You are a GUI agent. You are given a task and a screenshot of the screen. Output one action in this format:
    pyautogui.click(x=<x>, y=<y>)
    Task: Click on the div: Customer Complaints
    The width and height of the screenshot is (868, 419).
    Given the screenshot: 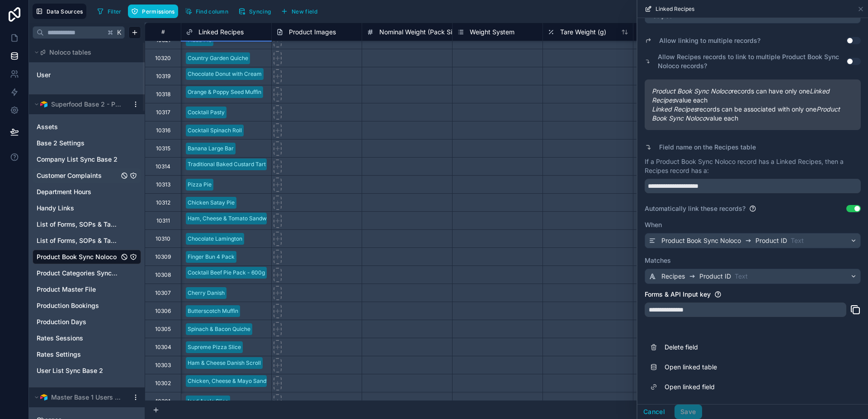 What is the action you would take?
    pyautogui.click(x=87, y=176)
    